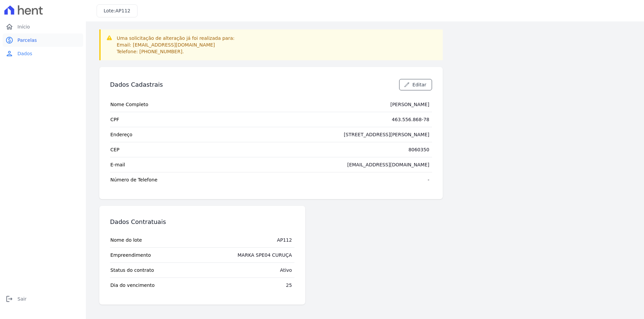  I want to click on h3: Dados Contratuais, so click(138, 222).